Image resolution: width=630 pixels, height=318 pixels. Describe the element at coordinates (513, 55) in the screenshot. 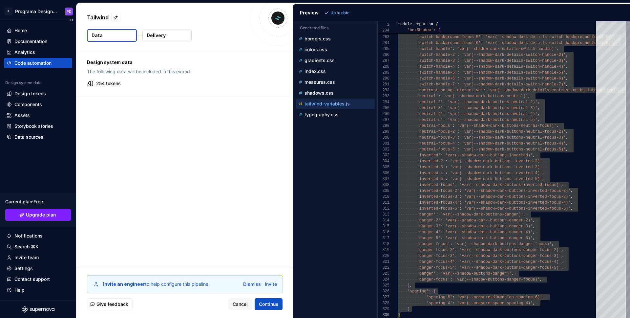

I see `span: 'var(--shadow-dark-details-switch-handle-2)'` at that location.